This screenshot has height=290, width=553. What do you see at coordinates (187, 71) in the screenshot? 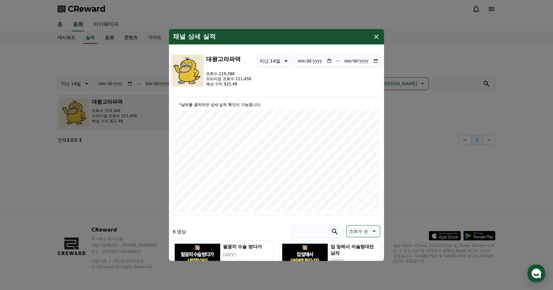
I see `img: 대왕고라파덕` at bounding box center [187, 71].